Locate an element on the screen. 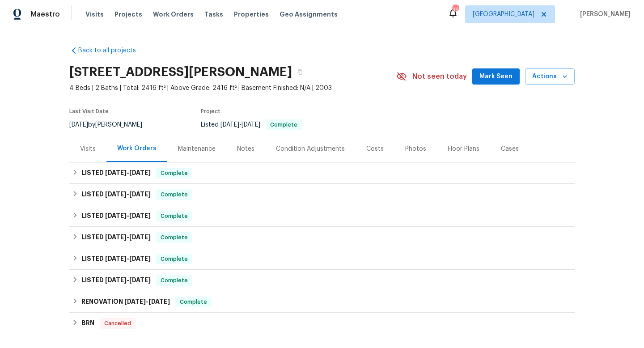  div: Costs is located at coordinates (375, 149).